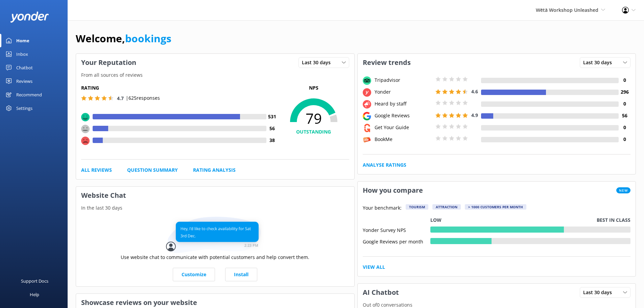 The height and width of the screenshot is (308, 644). I want to click on img: conversation..., so click(216, 235).